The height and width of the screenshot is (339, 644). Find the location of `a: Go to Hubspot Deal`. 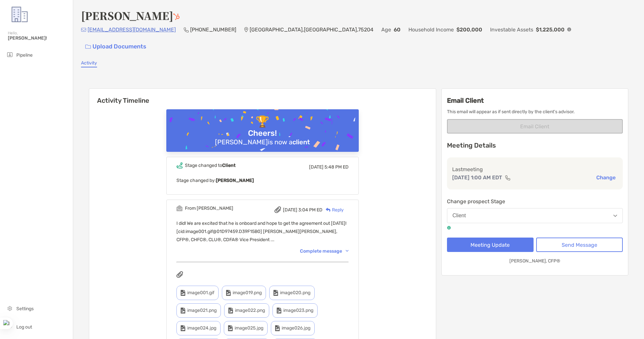

a: Go to Hubspot Deal is located at coordinates (176, 15).